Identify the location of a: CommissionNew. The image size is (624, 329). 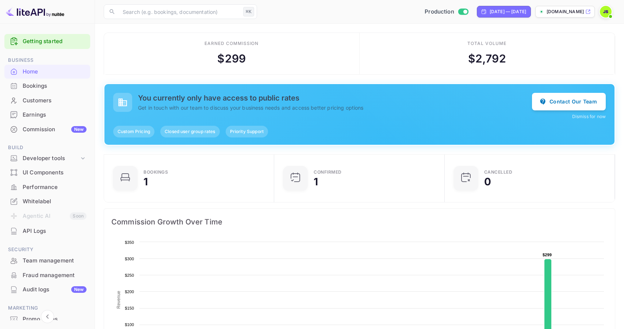
(47, 129).